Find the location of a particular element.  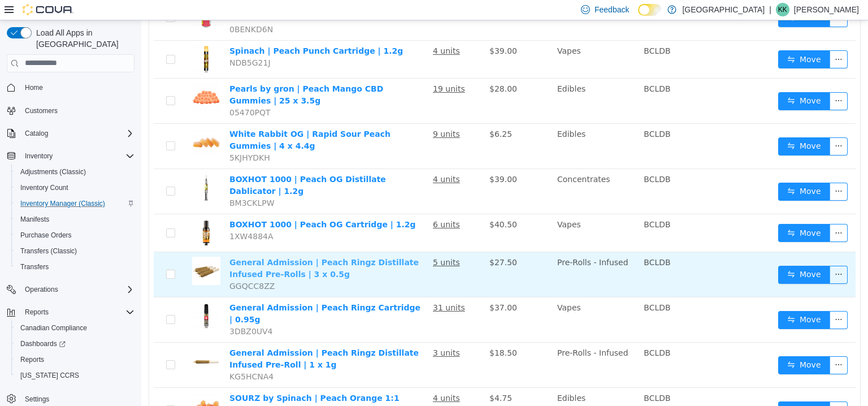

span: Transfers (Classic) is located at coordinates (49, 251).